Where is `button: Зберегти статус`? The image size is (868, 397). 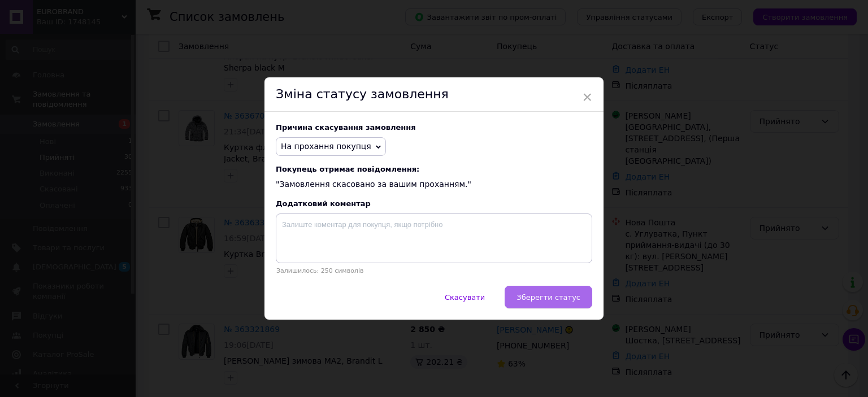 button: Зберегти статус is located at coordinates (548, 297).